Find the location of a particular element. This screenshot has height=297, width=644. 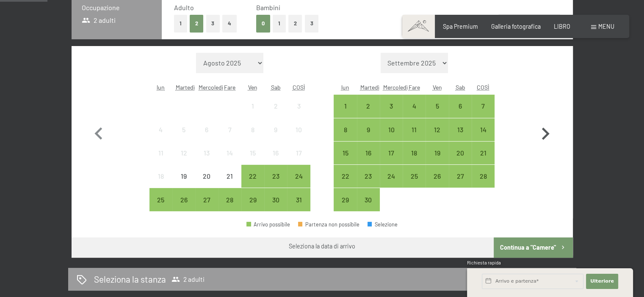

button: 1 is located at coordinates (279, 23).